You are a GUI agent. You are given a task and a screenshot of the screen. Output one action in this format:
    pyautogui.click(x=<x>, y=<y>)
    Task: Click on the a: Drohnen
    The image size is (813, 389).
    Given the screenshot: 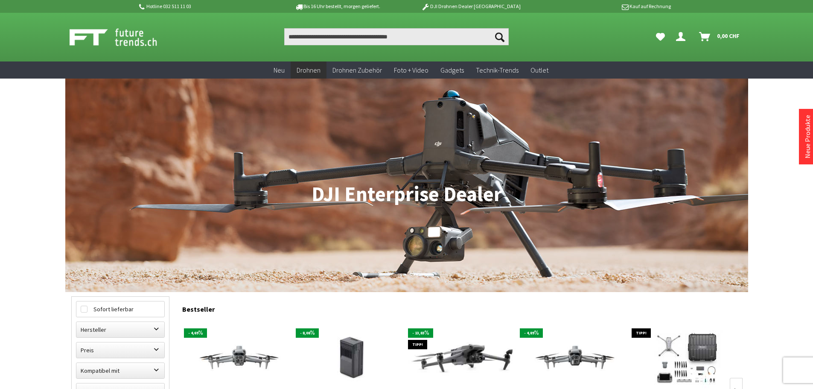 What is the action you would take?
    pyautogui.click(x=309, y=70)
    